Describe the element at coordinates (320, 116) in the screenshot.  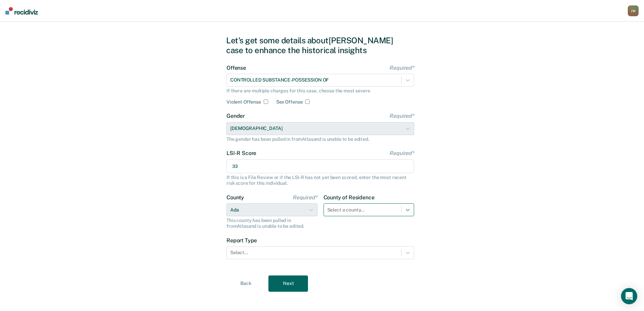
I see `label: Gender` at that location.